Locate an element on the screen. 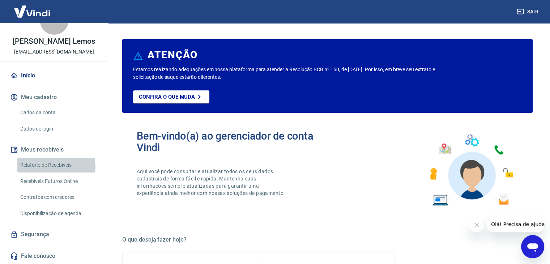  a: Disponibilização de agenda is located at coordinates (58, 213).